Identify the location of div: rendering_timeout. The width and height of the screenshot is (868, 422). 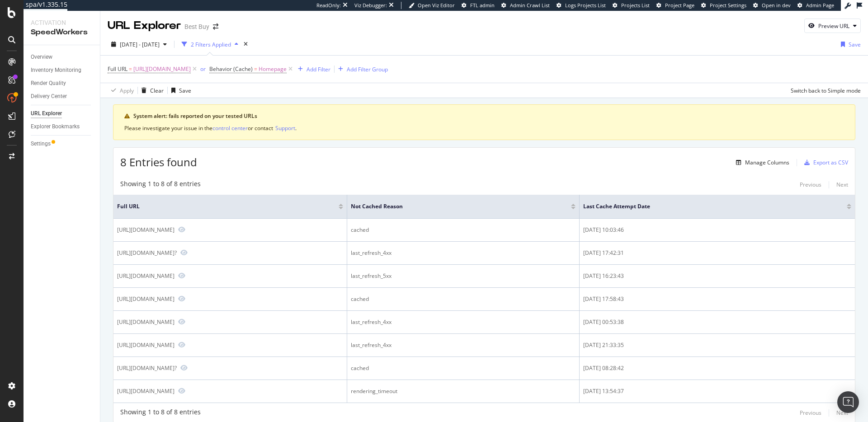
(463, 391).